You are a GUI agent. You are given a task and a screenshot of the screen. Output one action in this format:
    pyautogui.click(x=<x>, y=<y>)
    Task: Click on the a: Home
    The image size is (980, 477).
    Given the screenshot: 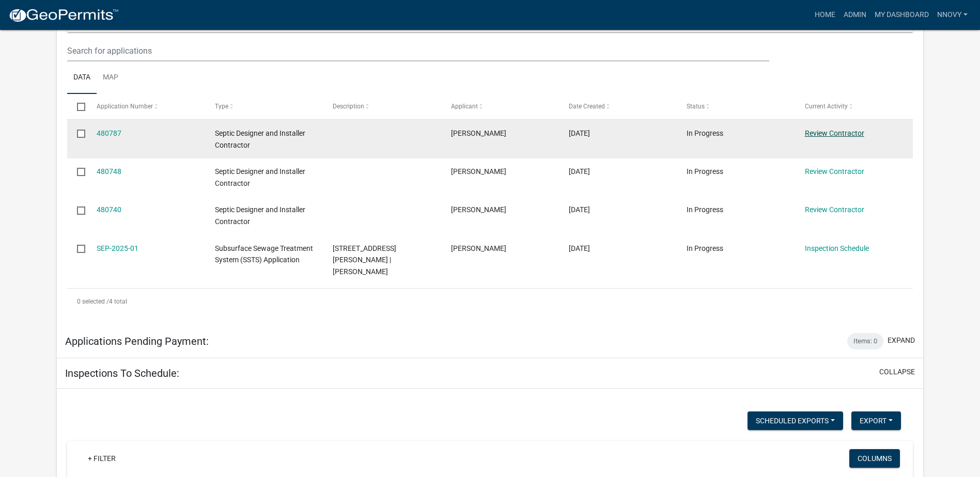 What is the action you would take?
    pyautogui.click(x=825, y=15)
    